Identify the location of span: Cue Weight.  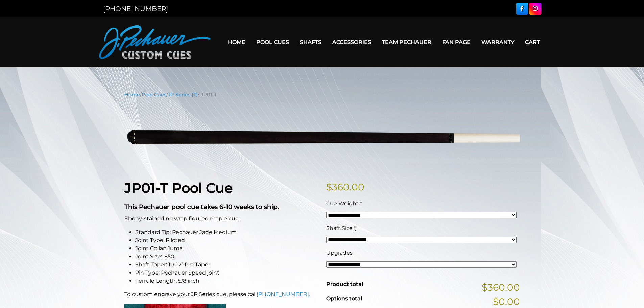
(342, 203).